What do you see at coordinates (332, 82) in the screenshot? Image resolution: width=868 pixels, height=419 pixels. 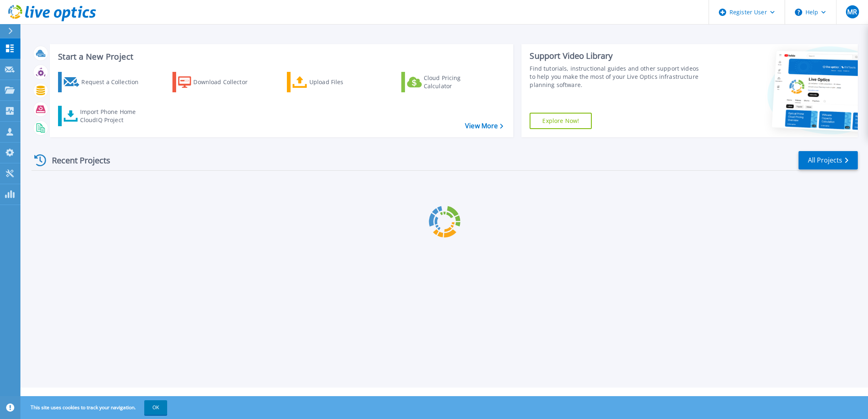 I see `a: Upload Files` at bounding box center [332, 82].